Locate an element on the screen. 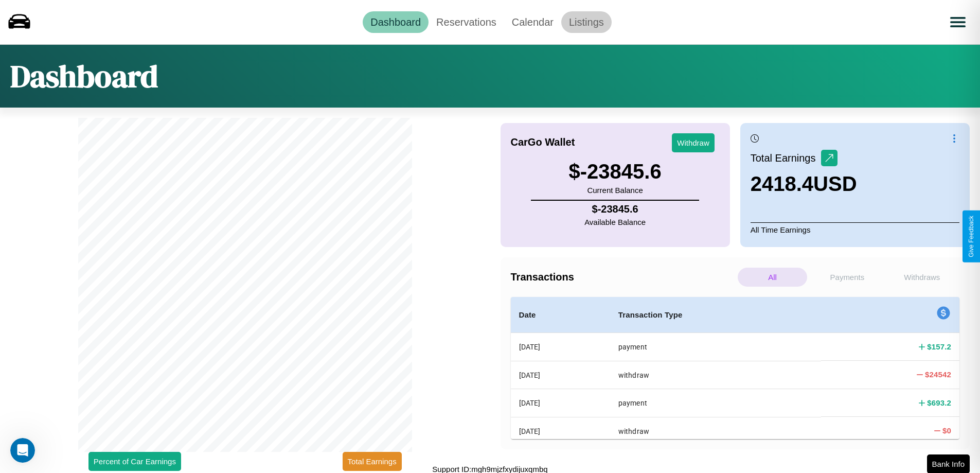 Image resolution: width=980 pixels, height=473 pixels. h3: 2418.4 USD is located at coordinates (804, 183).